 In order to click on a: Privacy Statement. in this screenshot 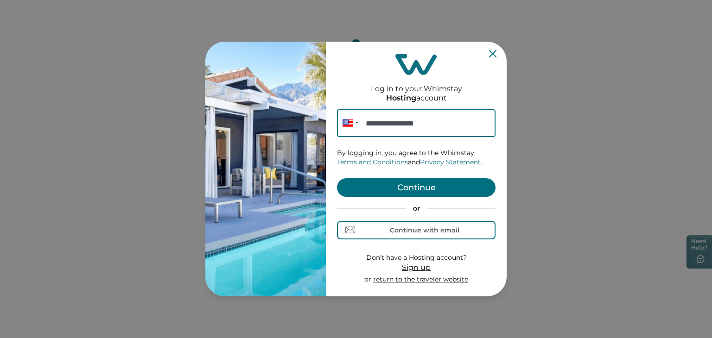, I will do `click(451, 162)`.